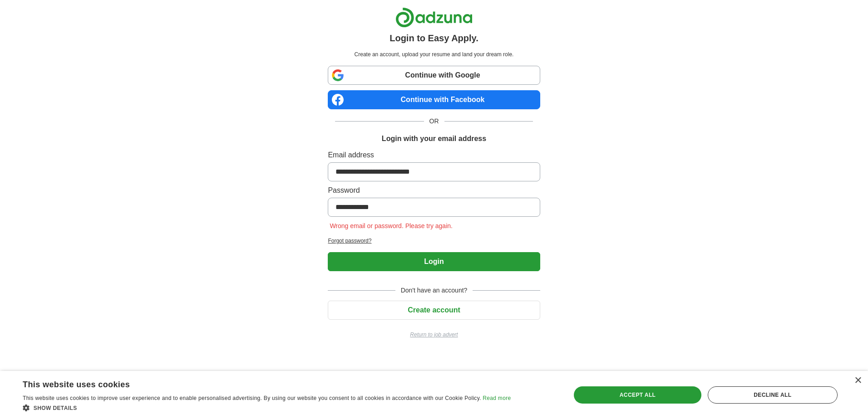 Image resolution: width=868 pixels, height=419 pixels. Describe the element at coordinates (266, 408) in the screenshot. I see `div: Show details` at that location.